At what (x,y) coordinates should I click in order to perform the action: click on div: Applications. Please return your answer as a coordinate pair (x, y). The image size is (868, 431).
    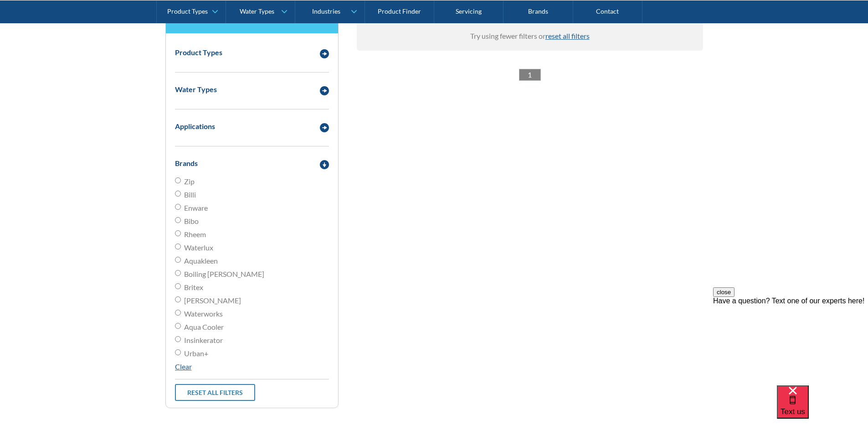
    Looking at the image, I should click on (195, 126).